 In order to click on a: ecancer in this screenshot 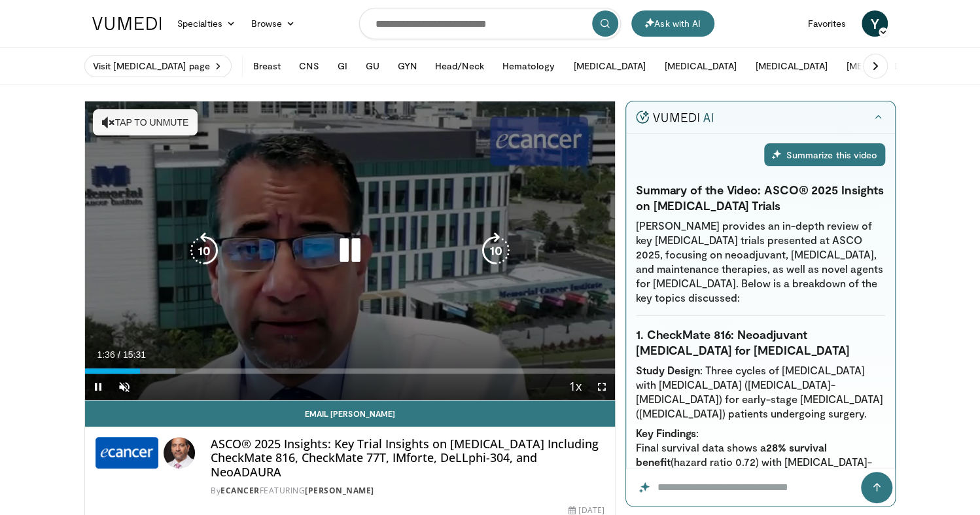, I will do `click(240, 491)`.